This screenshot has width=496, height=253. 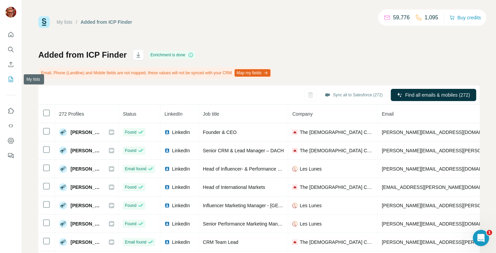 What do you see at coordinates (11, 50) in the screenshot?
I see `button: Search` at bounding box center [11, 50].